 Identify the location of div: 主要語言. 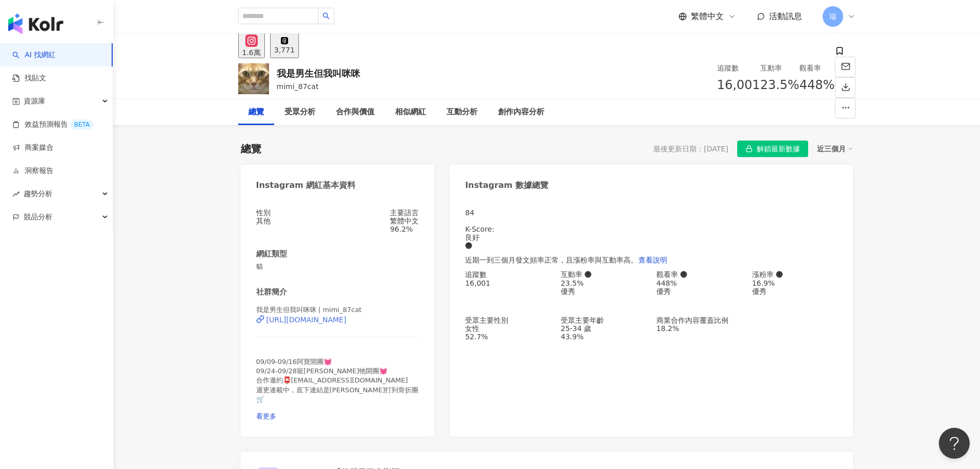
(405, 213).